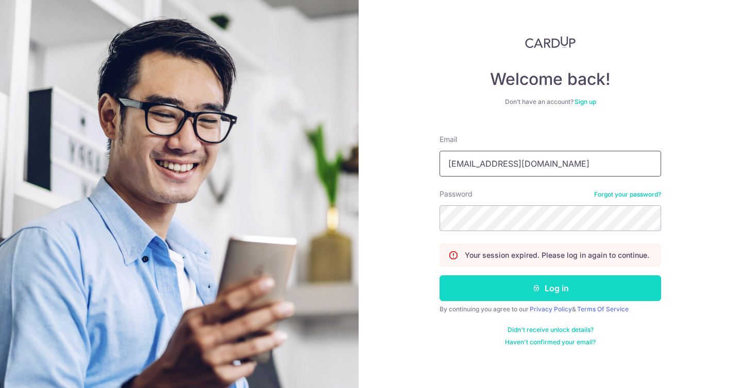 This screenshot has height=388, width=742. I want to click on h4: Welcome back!, so click(550, 79).